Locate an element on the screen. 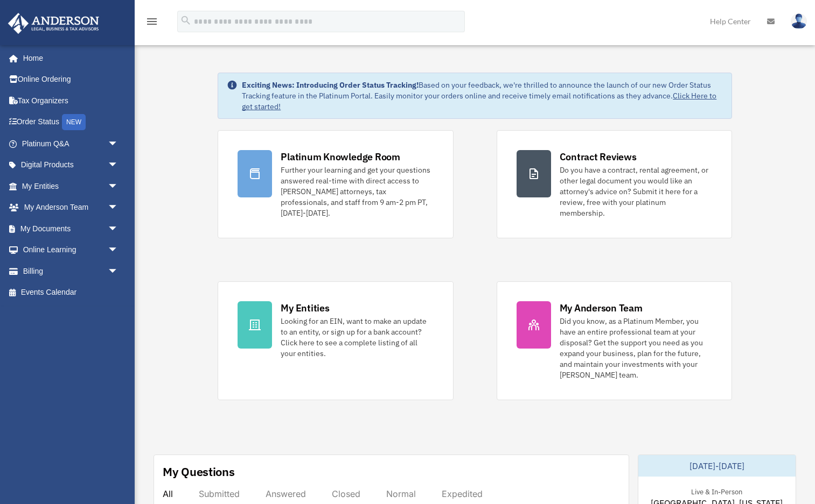  div: Looking for an EIN, want to make an update to an entity, or sign up for a bank account? Click her... is located at coordinates (356, 338).